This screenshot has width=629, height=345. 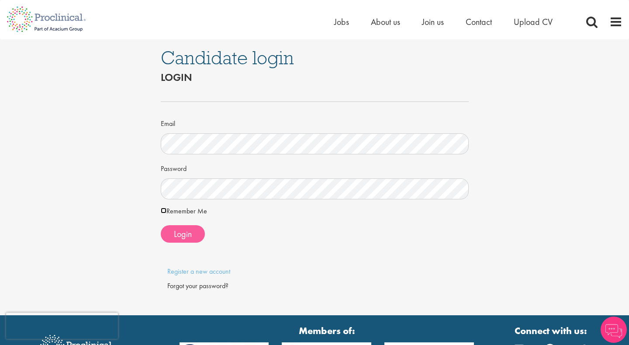 What do you see at coordinates (479, 22) in the screenshot?
I see `span: Contact` at bounding box center [479, 22].